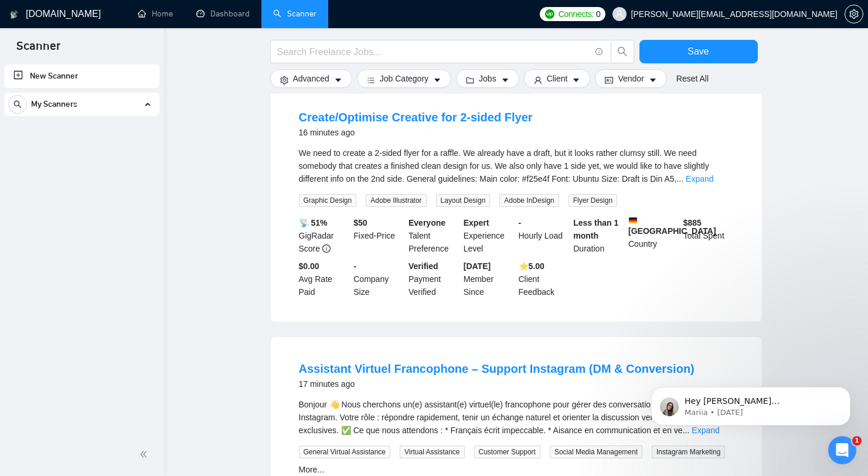  I want to click on b: $ 885, so click(692, 223).